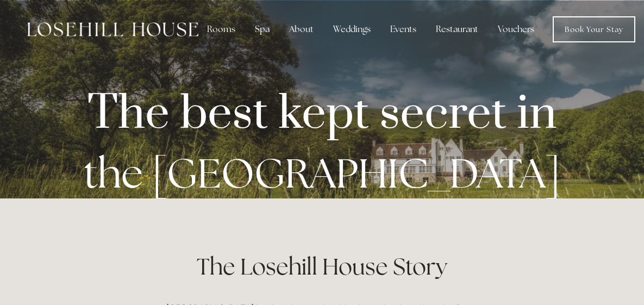 The width and height of the screenshot is (644, 305). What do you see at coordinates (594, 29) in the screenshot?
I see `a: Book Your Stay` at bounding box center [594, 29].